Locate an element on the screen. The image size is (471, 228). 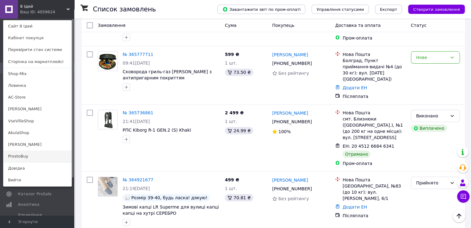
span: Розмір 39-40, будь ласка! дякую! is located at coordinates (169, 198).